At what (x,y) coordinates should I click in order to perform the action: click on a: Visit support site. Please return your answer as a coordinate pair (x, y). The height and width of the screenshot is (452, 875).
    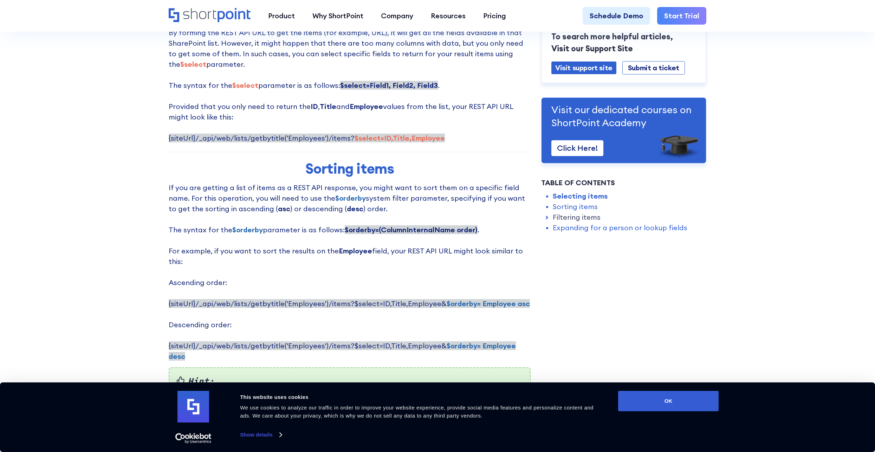
    Looking at the image, I should click on (584, 68).